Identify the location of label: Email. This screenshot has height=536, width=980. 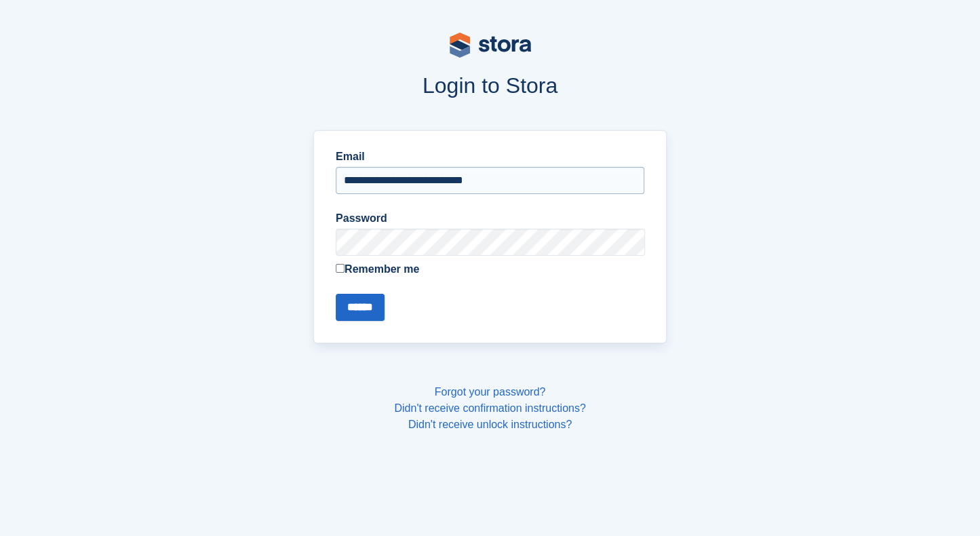
(490, 156).